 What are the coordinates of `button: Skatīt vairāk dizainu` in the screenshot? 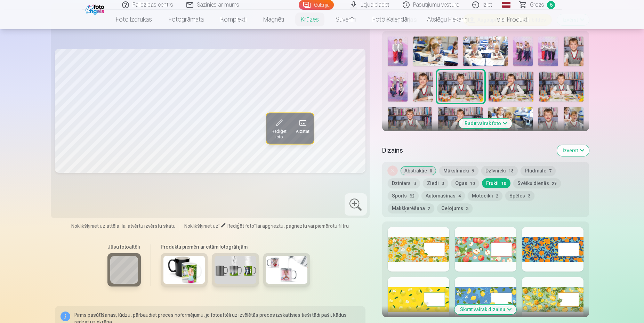 It's located at (486, 309).